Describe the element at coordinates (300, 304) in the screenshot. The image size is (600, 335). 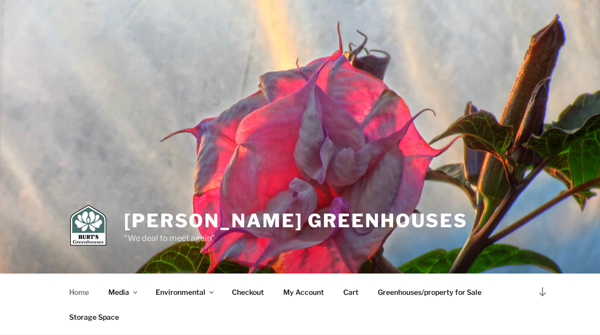
I see `nav: Top Menu` at that location.